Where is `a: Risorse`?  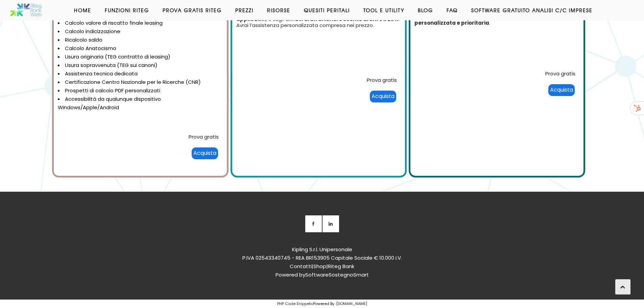
a: Risorse is located at coordinates (279, 10).